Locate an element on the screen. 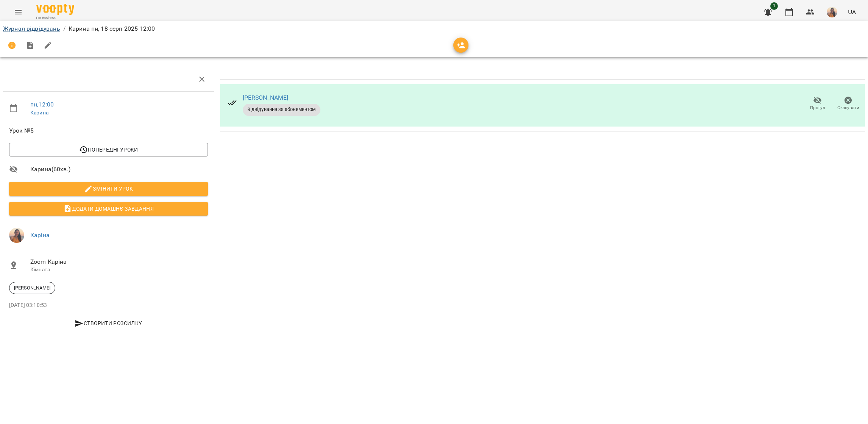  a: Журнал відвідувань is located at coordinates (32, 28).